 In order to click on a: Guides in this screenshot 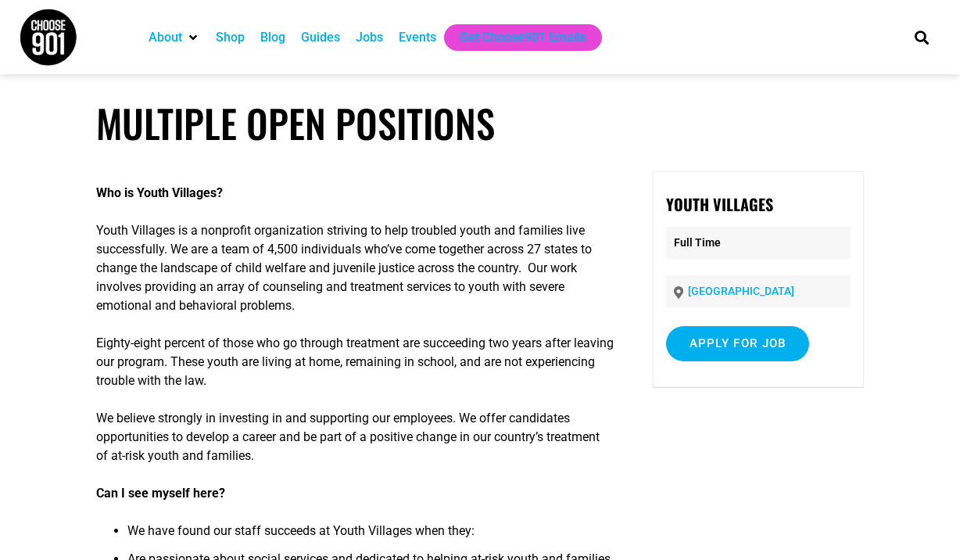, I will do `click(321, 37)`.